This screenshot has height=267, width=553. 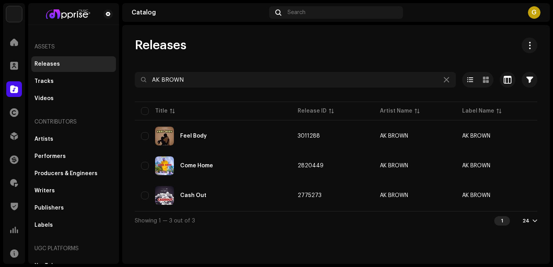 I want to click on re-a-nav-header: UGC Platforms, so click(x=74, y=249).